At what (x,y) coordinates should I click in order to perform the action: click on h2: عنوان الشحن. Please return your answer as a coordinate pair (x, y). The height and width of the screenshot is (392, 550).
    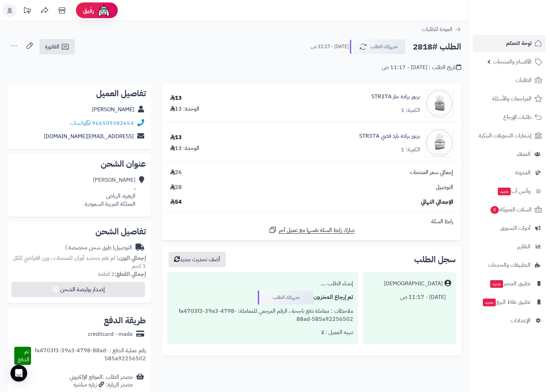
    Looking at the image, I should click on (79, 164).